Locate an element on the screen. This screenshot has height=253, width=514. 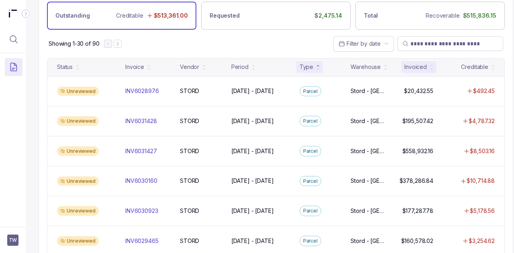
div: Status is located at coordinates (65, 67).